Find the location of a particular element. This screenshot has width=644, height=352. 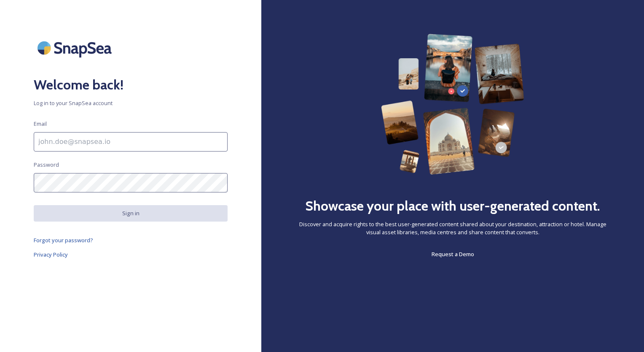

a: Forgot your password? is located at coordinates (131, 240).